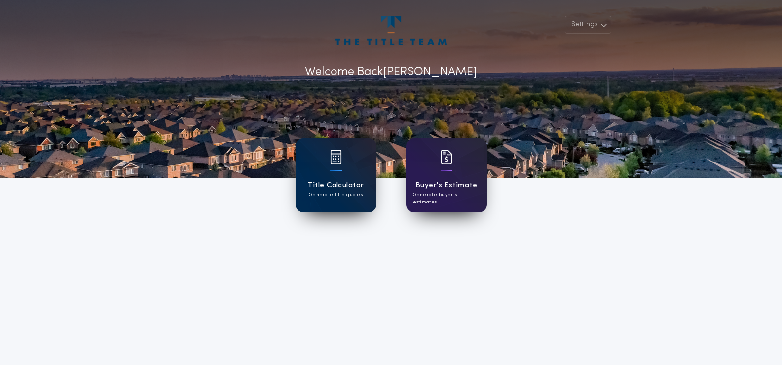 This screenshot has height=365, width=782. I want to click on h1: Buyer's Estimate, so click(446, 185).